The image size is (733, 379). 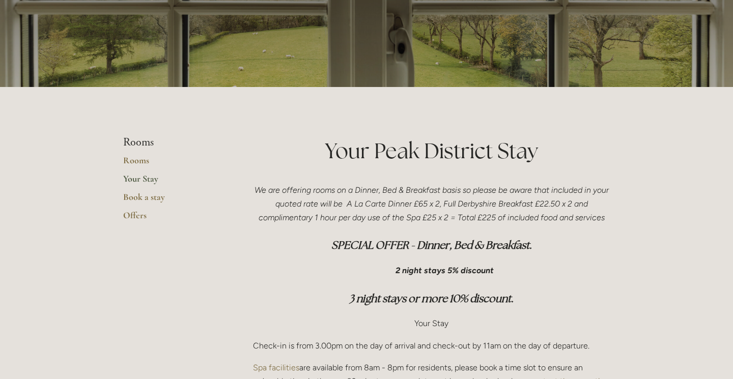 What do you see at coordinates (171, 164) in the screenshot?
I see `a: Rooms` at bounding box center [171, 164].